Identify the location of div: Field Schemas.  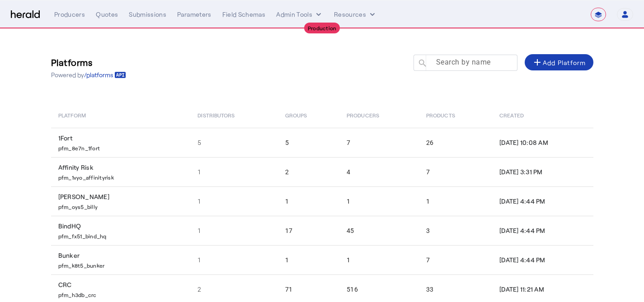
(244, 14).